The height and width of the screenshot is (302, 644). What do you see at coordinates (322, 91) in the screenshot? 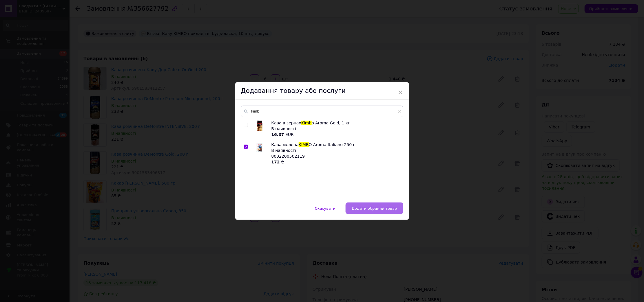
I see `div: Додавання товару або послуги` at bounding box center [322, 91].